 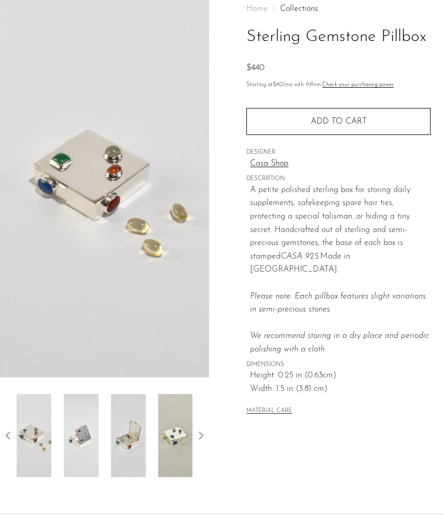 What do you see at coordinates (340, 343) in the screenshot?
I see `i: We recommend storing in a dry place and periodic polishing with a cloth.` at bounding box center [340, 343].